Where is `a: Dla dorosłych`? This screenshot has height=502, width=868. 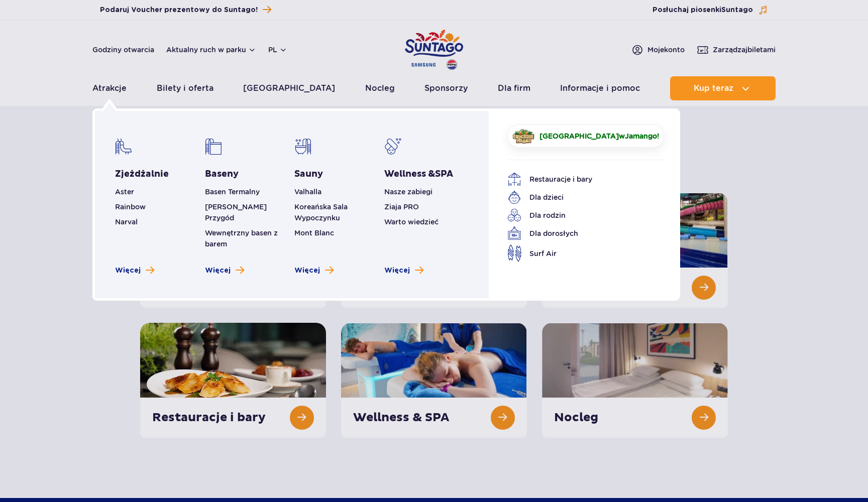 a: Dla dorosłych is located at coordinates (578, 234).